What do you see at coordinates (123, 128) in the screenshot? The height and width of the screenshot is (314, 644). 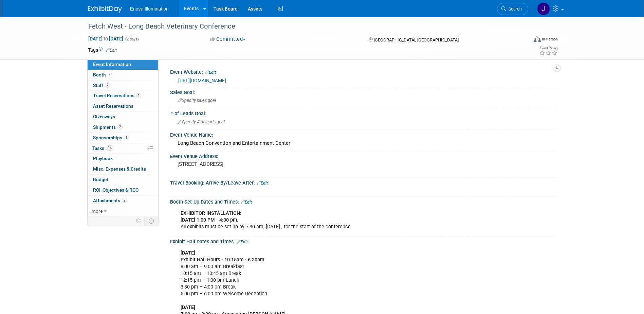 I see `a: Shipments2` at bounding box center [123, 128].